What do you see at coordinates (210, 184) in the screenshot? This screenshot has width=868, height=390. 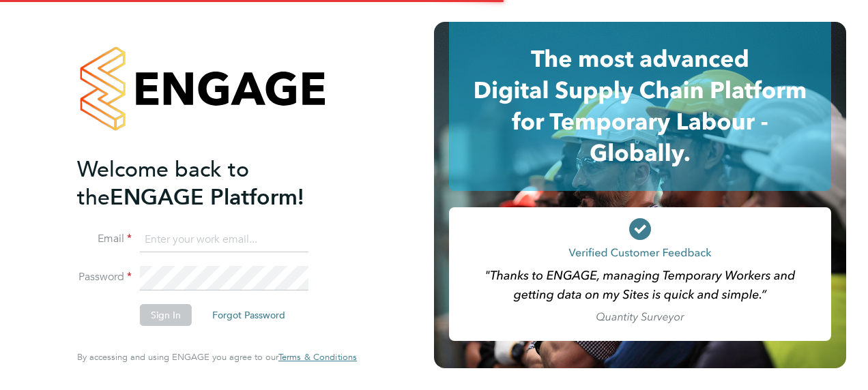 I see `h2: ENGAGE Platform!` at bounding box center [210, 184].